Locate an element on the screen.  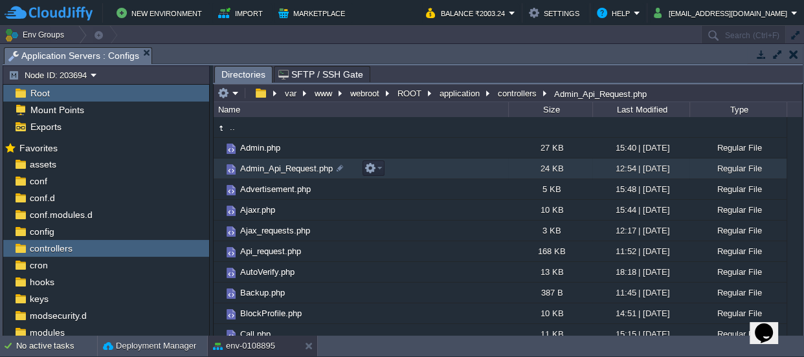
div: Type is located at coordinates (739, 109).